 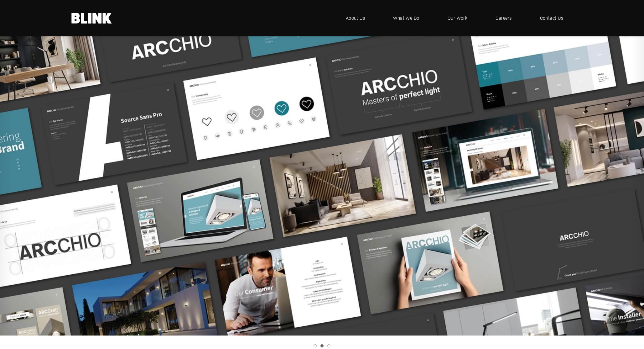 What do you see at coordinates (552, 18) in the screenshot?
I see `a: Contact Us` at bounding box center [552, 18].